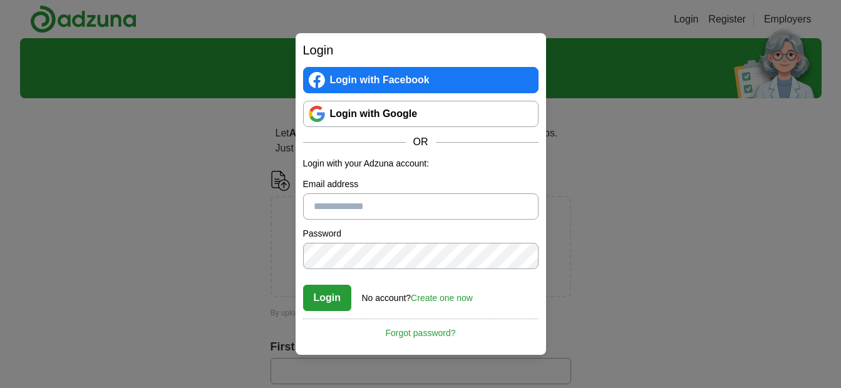 The image size is (841, 388). What do you see at coordinates (421, 184) in the screenshot?
I see `label: Email address` at bounding box center [421, 184].